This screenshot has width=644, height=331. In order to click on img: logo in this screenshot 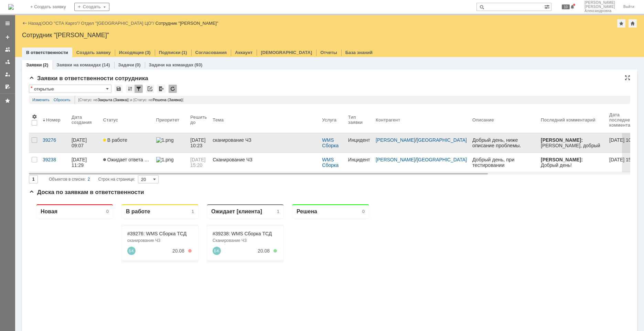, I will do `click(11, 7)`.